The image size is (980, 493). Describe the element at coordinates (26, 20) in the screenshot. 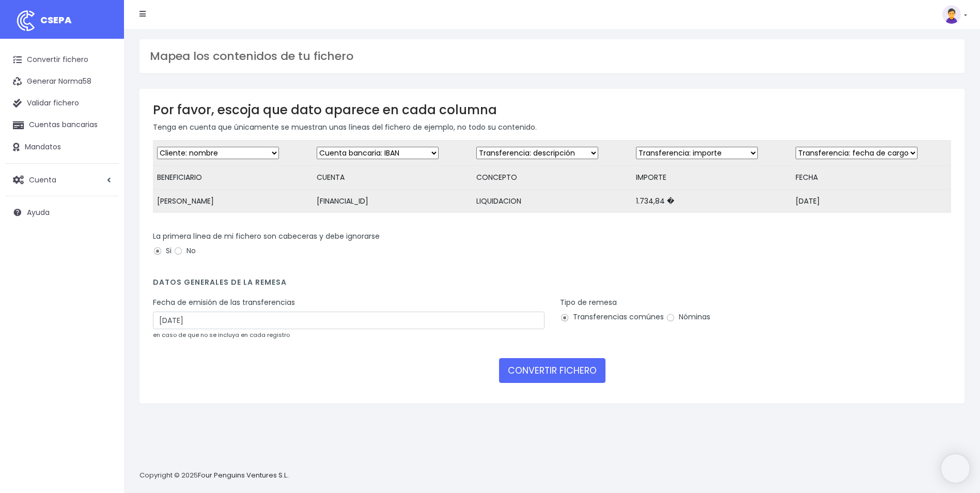

I see `img: logo` at that location.